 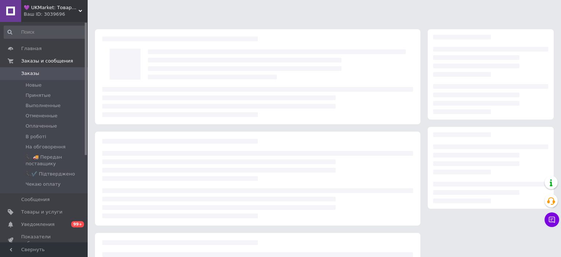 What do you see at coordinates (47, 61) in the screenshot?
I see `span: Заказы и сообщения` at bounding box center [47, 61].